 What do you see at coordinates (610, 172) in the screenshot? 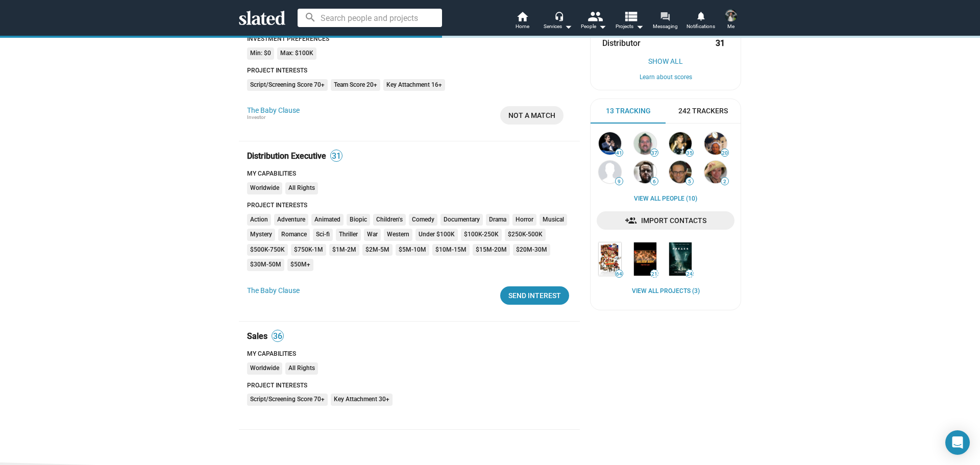
I see `img: Karen Lavender` at bounding box center [610, 172].